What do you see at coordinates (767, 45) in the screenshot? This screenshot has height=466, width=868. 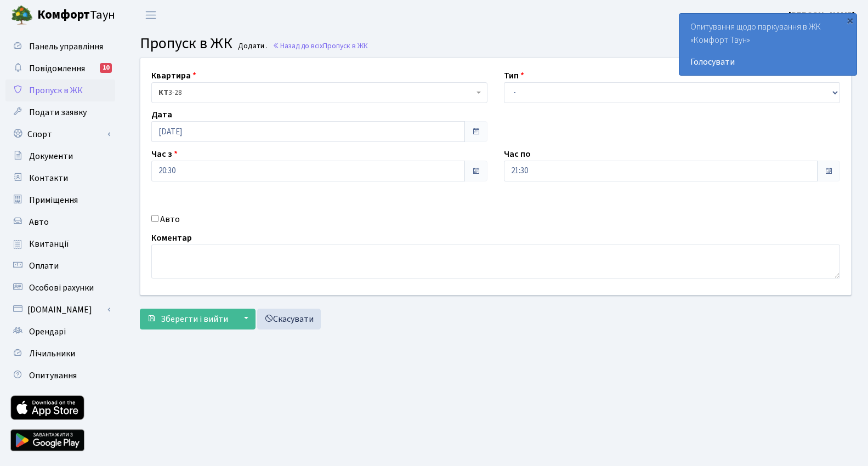 I see `div: Опитування щодо паркування в ЖК «Комфорт Таун»` at bounding box center [767, 45].